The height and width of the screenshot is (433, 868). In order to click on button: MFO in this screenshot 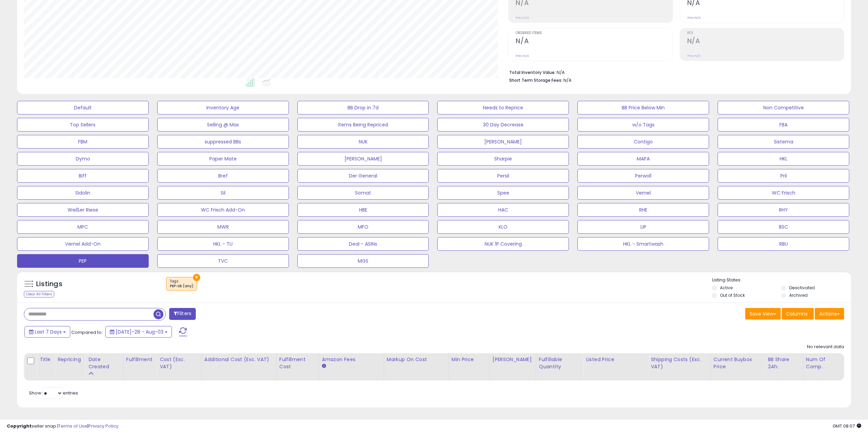, I will do `click(363, 227)`.